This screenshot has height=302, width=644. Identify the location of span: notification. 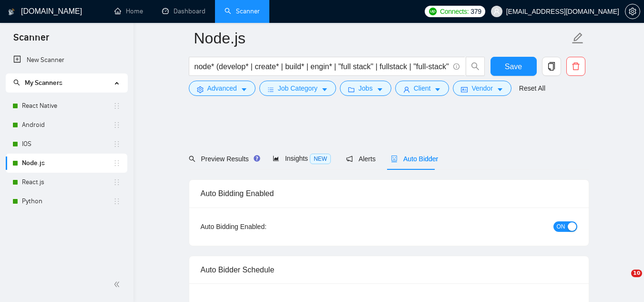
(349, 159).